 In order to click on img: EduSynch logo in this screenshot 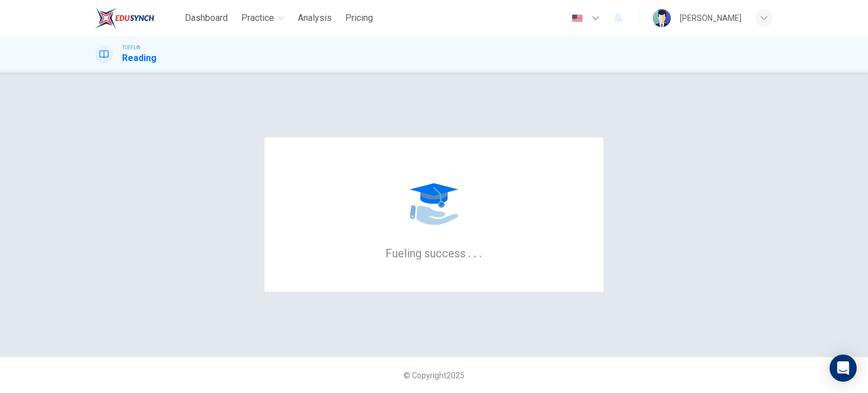, I will do `click(125, 18)`.